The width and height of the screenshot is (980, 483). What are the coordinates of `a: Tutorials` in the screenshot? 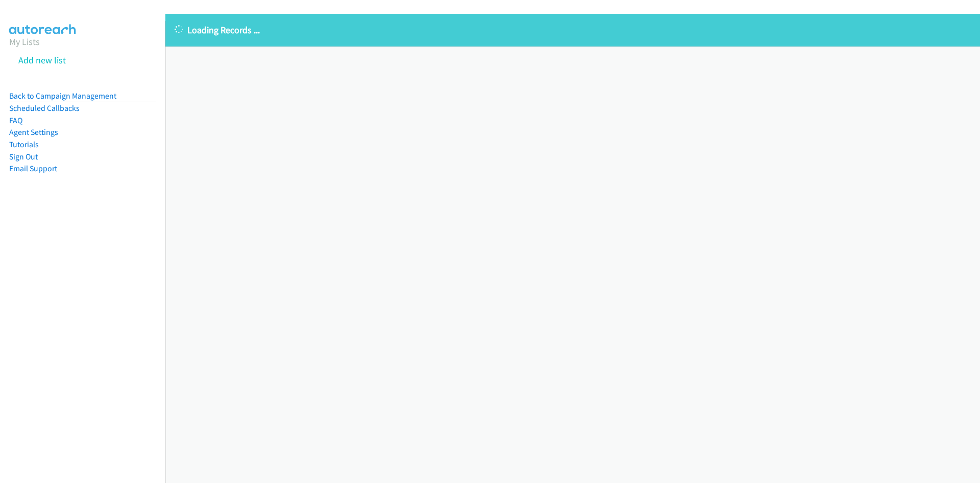 It's located at (24, 144).